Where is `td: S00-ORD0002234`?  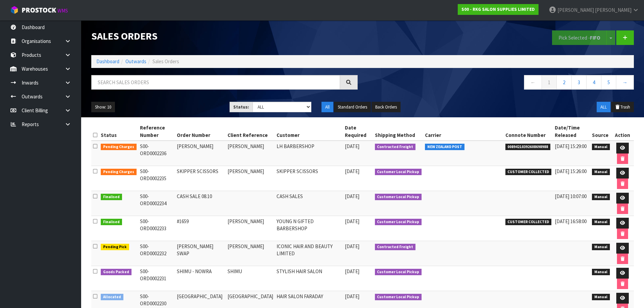
td: S00-ORD0002234 is located at coordinates (157, 203).